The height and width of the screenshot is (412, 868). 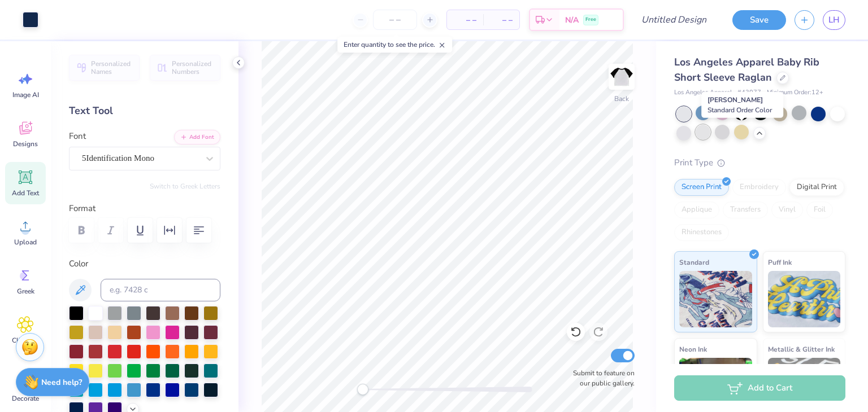 What do you see at coordinates (801, 349) in the screenshot?
I see `span: Metallic & Glitter Ink` at bounding box center [801, 349].